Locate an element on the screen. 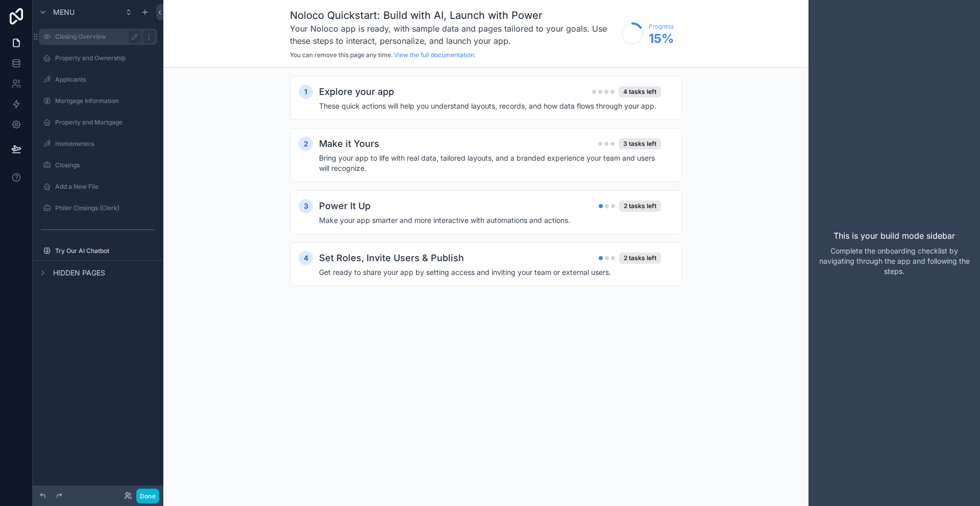 The height and width of the screenshot is (506, 980). a: Homeowners is located at coordinates (98, 144).